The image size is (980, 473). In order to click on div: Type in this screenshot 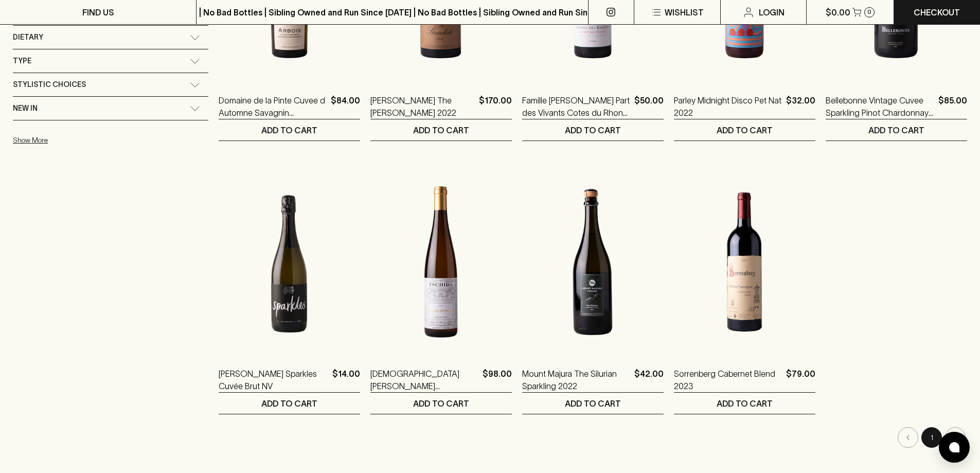, I will do `click(111, 61)`.